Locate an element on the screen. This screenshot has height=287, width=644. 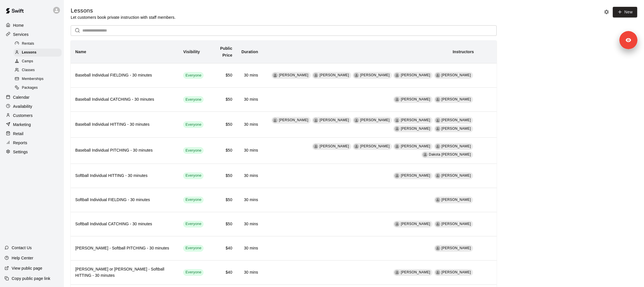
p: Let customers book private instruction with staff members. is located at coordinates (123, 17).